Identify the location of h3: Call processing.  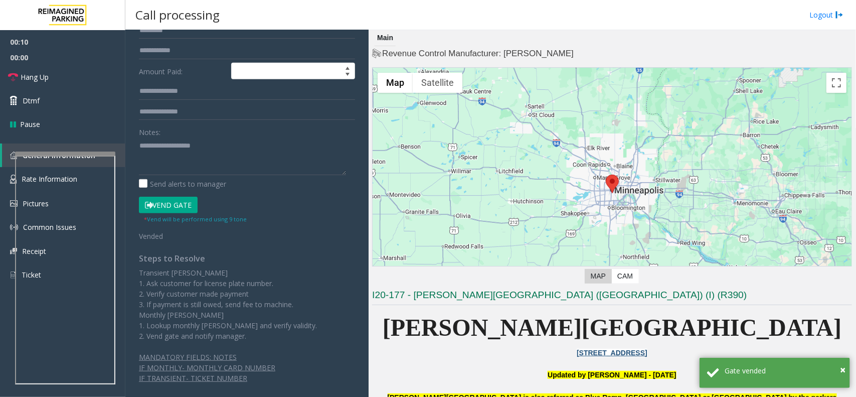
(177, 15).